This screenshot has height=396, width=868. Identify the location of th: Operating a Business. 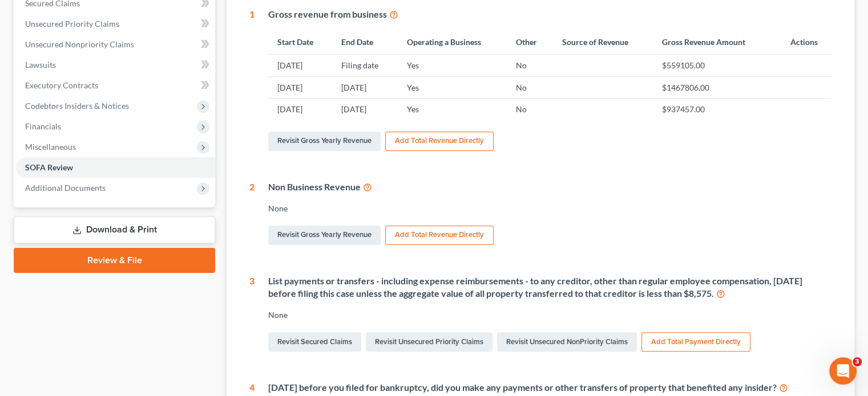
(452, 42).